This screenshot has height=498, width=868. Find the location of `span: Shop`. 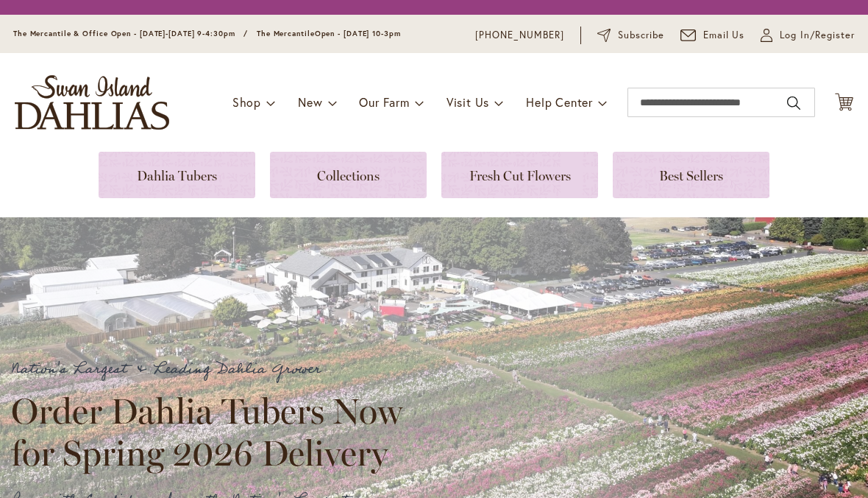

span: Shop is located at coordinates (246, 102).